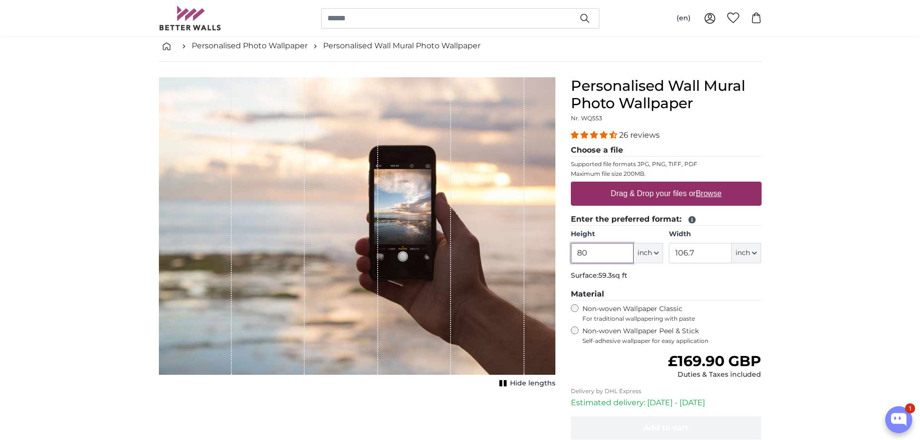  What do you see at coordinates (666, 427) in the screenshot?
I see `span: Add to cart` at bounding box center [666, 427].